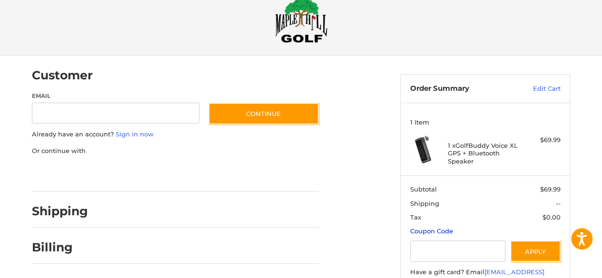  Describe the element at coordinates (461, 89) in the screenshot. I see `h3: Order Summary` at that location.